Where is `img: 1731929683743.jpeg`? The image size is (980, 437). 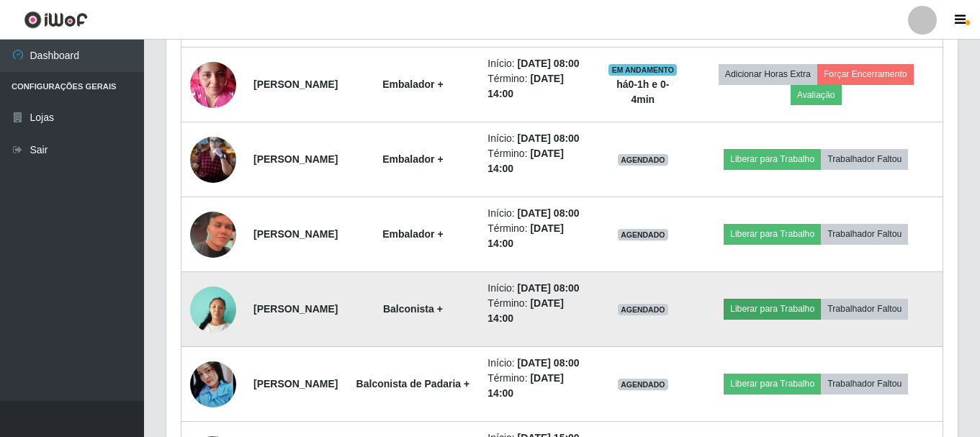
img: 1731929683743.jpeg is located at coordinates (213, 84).